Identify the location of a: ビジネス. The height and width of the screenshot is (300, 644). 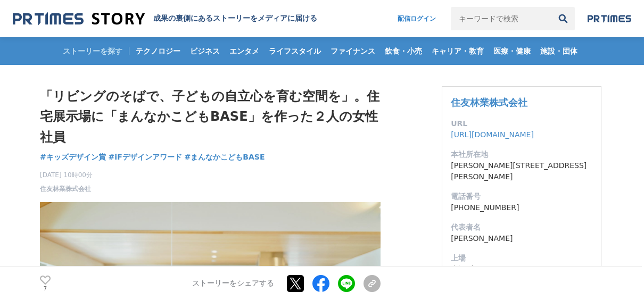
(205, 51).